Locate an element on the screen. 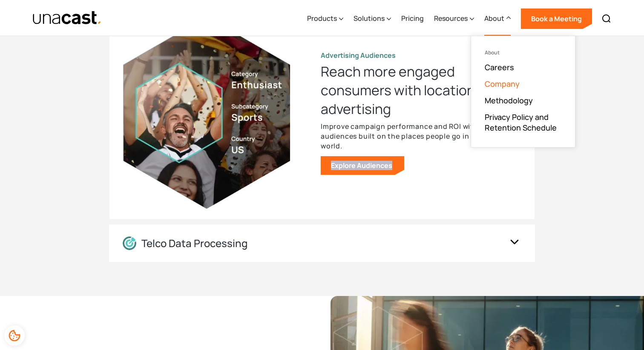 The width and height of the screenshot is (644, 350). div: Cookie Preferences is located at coordinates (15, 335).